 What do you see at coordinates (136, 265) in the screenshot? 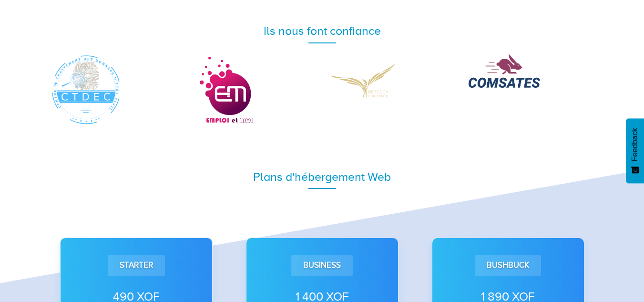
I see `div: Starter` at bounding box center [136, 265].